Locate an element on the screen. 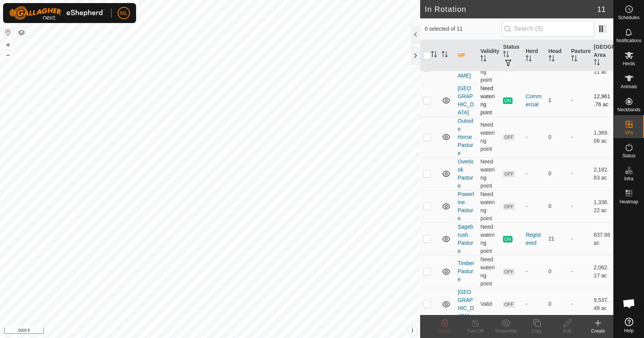 The height and width of the screenshot is (338, 644). div: Turn Off is located at coordinates (476, 331).